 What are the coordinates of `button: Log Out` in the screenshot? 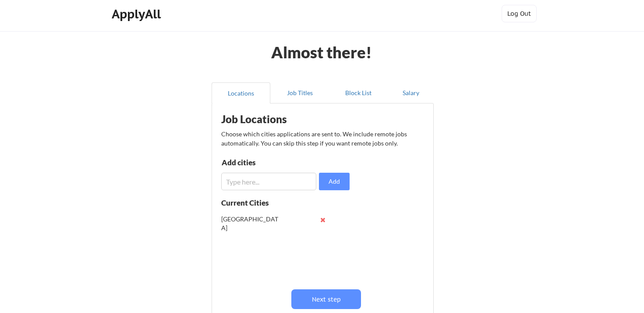 It's located at (519, 13).